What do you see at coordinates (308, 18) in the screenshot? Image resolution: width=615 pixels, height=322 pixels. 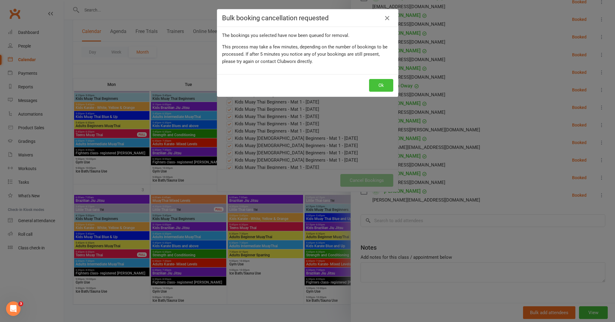 I see `h4: Bulk booking cancellation requested` at bounding box center [308, 18].